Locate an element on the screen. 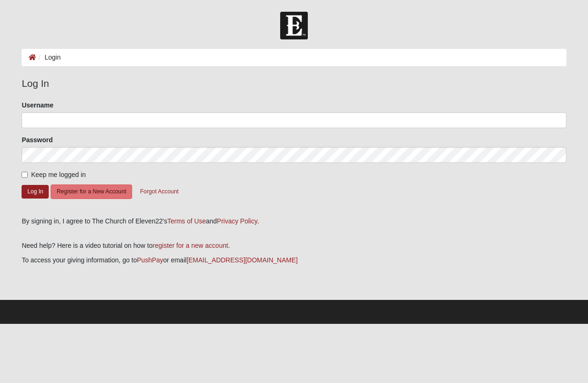  p: Need help? Here is a video tutorial on how to . is located at coordinates (294, 246).